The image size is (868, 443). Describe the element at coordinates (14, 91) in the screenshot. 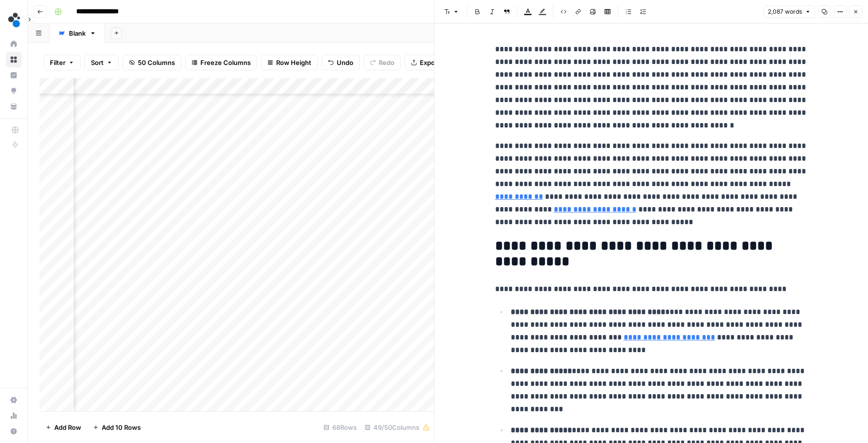

I see `a: Opportunities` at that location.